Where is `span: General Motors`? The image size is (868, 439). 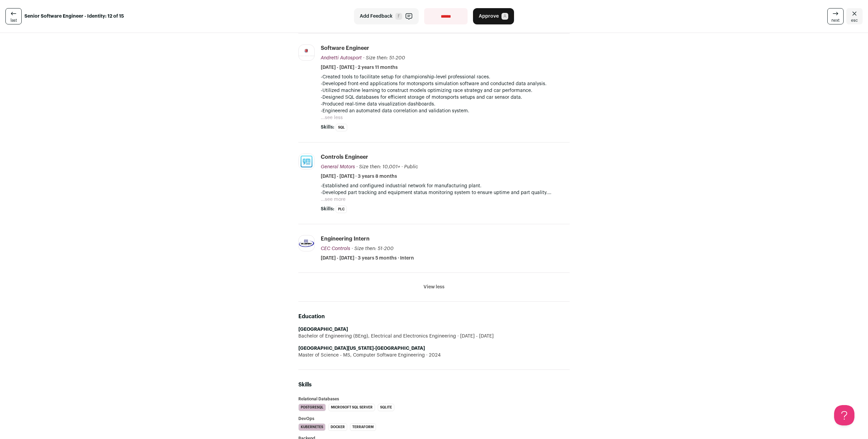
span: General Motors is located at coordinates (338, 167).